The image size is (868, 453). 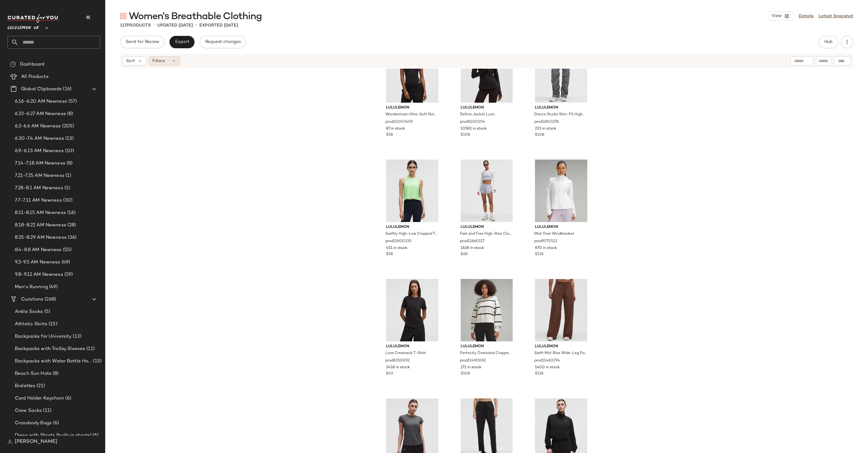 I want to click on span: 7.21-7.25 AM Newness, so click(x=40, y=176).